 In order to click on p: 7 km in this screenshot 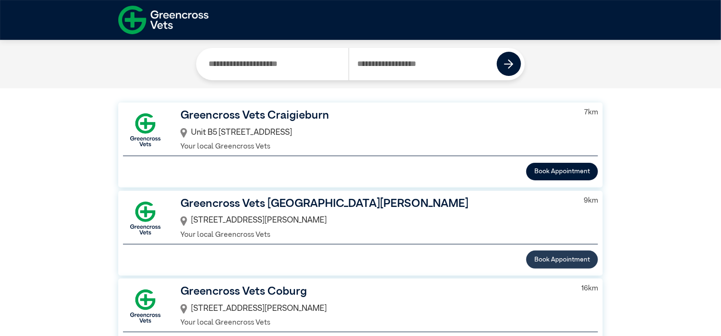, I will do `click(591, 113)`.